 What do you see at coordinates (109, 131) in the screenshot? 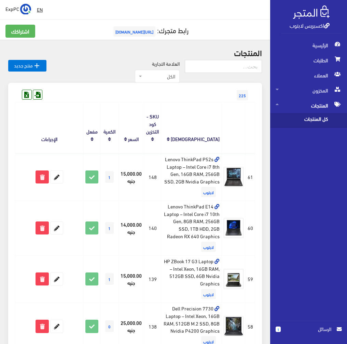
I see `a: الكمية` at bounding box center [109, 131].